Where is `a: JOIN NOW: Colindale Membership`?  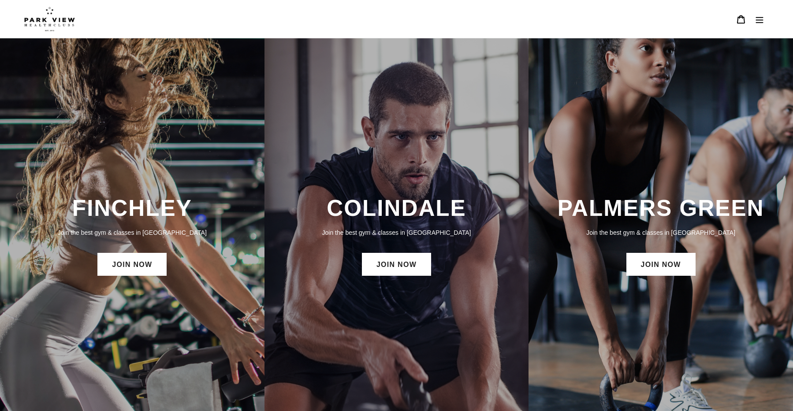 a: JOIN NOW: Colindale Membership is located at coordinates (396, 265).